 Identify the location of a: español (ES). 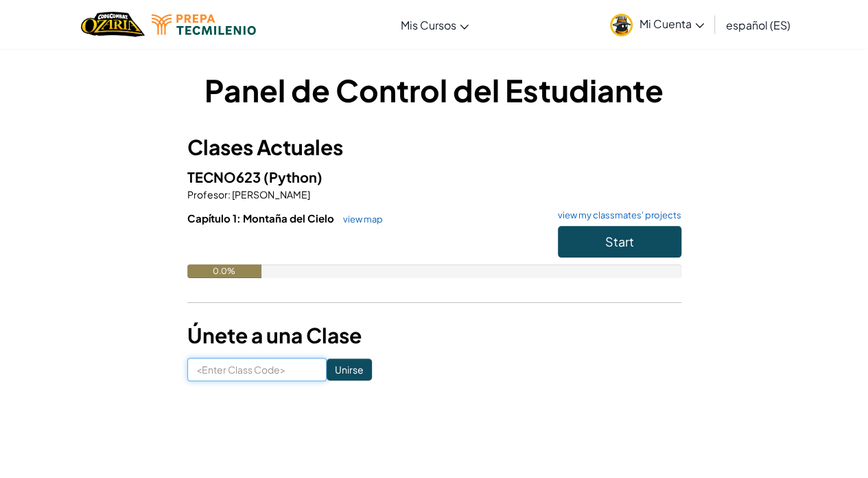
(758, 25).